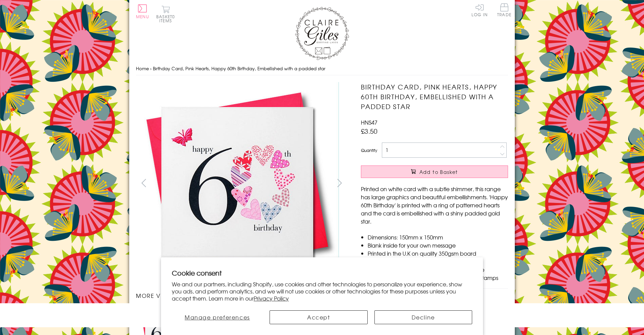 This screenshot has height=335, width=644. What do you see at coordinates (239, 68) in the screenshot?
I see `span: Birthday Card, Pink Hearts, Happy 60th Birthday, Embellished with a padded star` at bounding box center [239, 68].